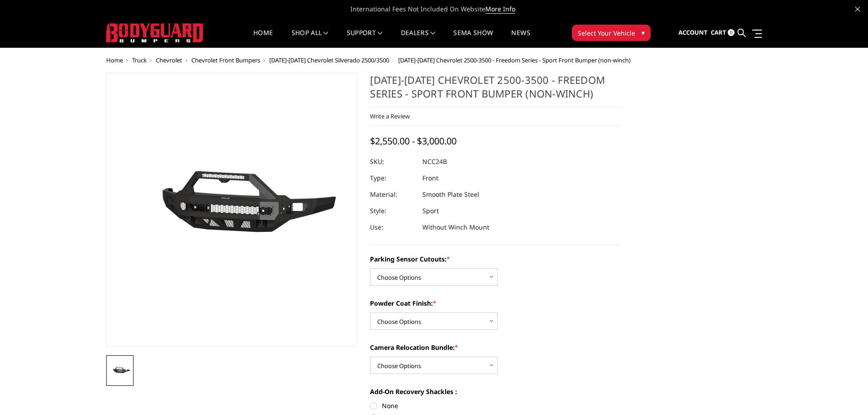 This screenshot has height=415, width=868. I want to click on a: Account, so click(693, 33).